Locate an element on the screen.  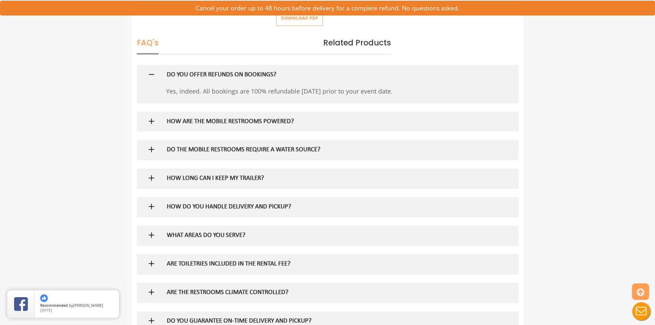
button: Live Chat is located at coordinates (642, 311).